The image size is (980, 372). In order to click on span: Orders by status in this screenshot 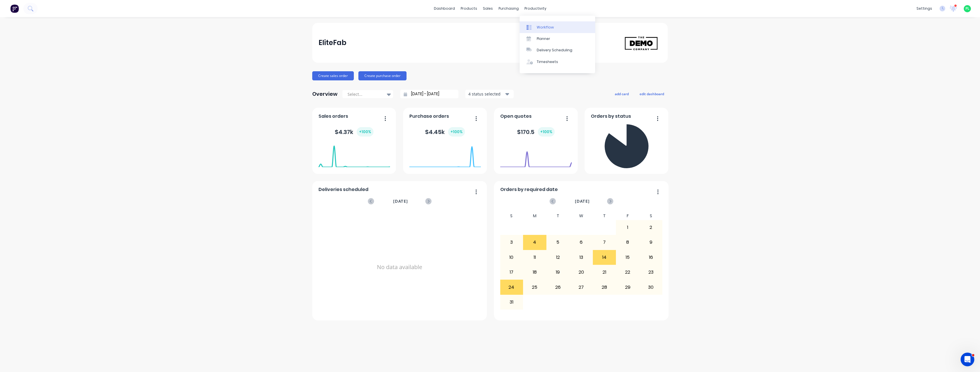, I will do `click(611, 116)`.